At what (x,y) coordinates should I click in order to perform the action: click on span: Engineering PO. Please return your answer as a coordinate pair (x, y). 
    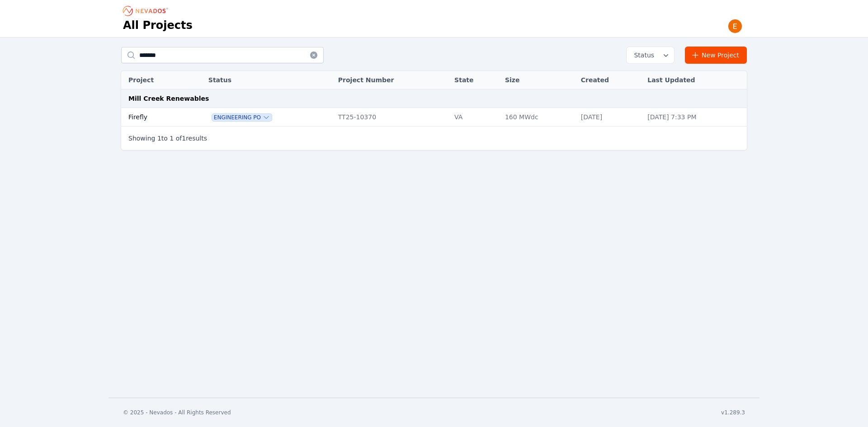
    Looking at the image, I should click on (242, 117).